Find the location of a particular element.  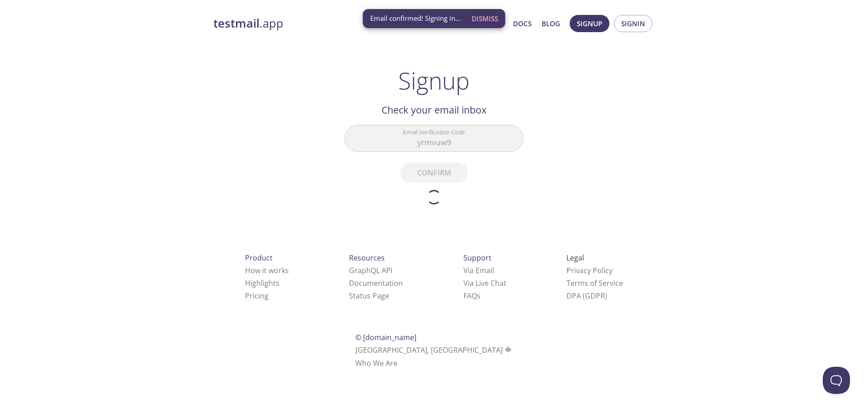

a: Highlights is located at coordinates (262, 283).